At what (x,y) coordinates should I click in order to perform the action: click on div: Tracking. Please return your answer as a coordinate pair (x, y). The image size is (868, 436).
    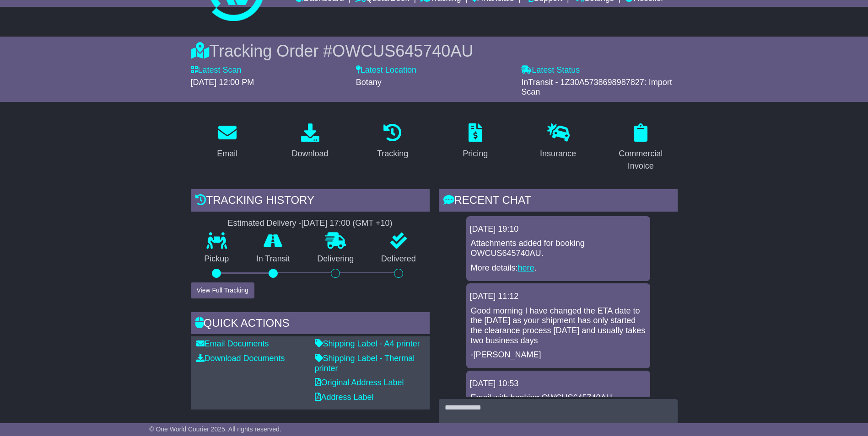
    Looking at the image, I should click on (392, 154).